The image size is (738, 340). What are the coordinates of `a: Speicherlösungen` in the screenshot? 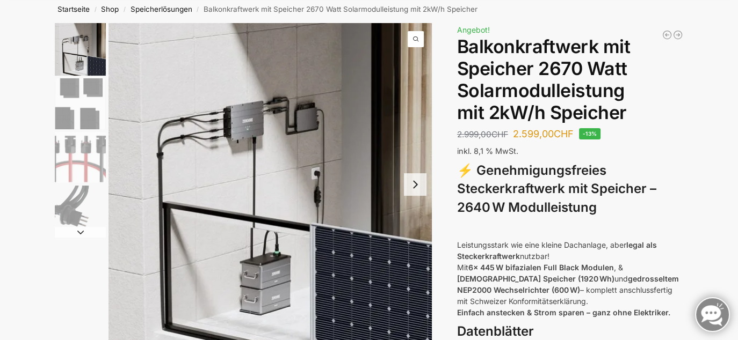 It's located at (161, 9).